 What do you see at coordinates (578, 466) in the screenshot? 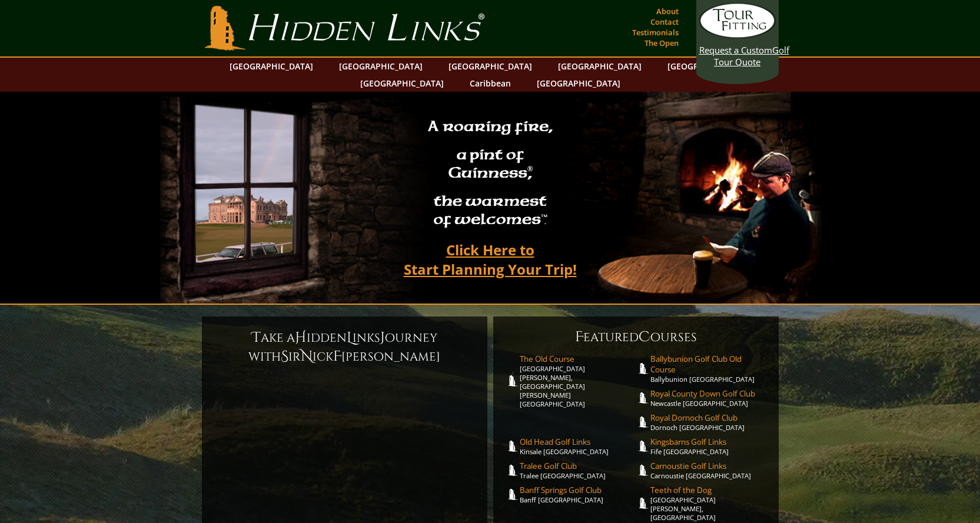
I see `span: Tralee Golf Club` at bounding box center [578, 466].